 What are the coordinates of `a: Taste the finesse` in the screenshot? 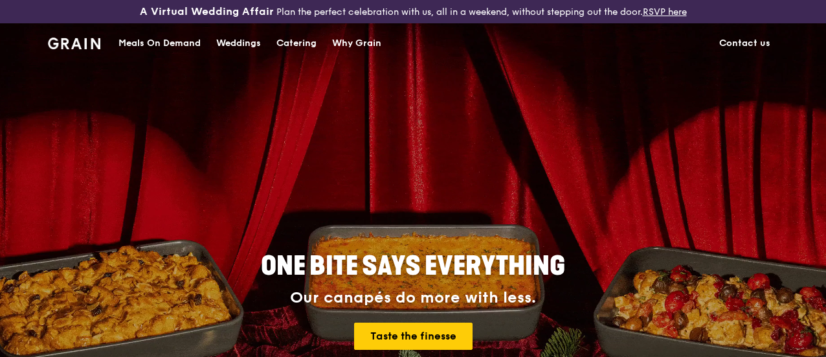 It's located at (413, 336).